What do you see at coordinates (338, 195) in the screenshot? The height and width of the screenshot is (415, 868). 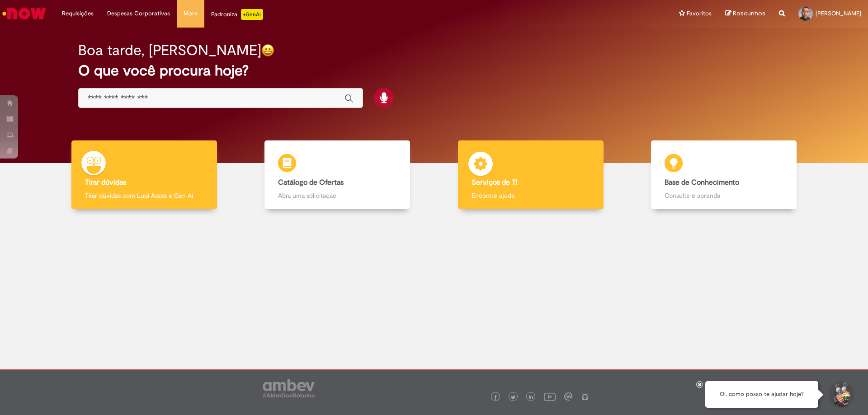 I see `p: Abra uma solicitação` at bounding box center [338, 195].